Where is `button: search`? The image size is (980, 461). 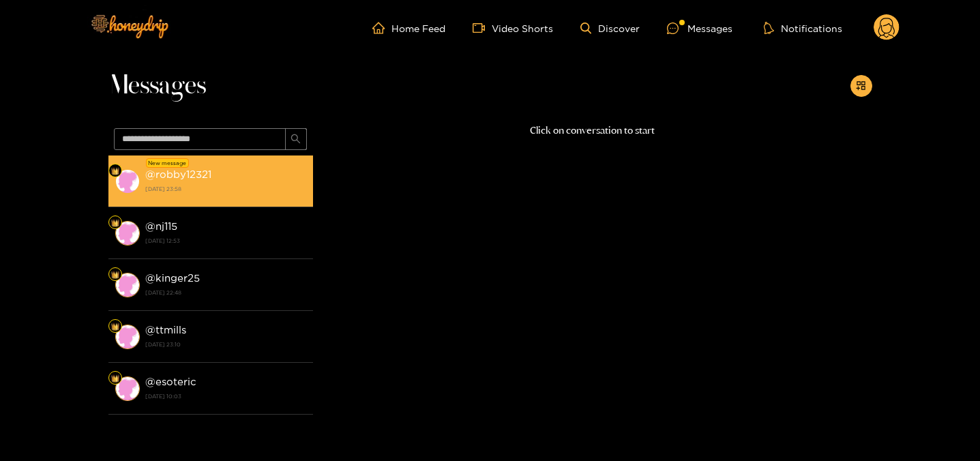 button: search is located at coordinates (296, 140).